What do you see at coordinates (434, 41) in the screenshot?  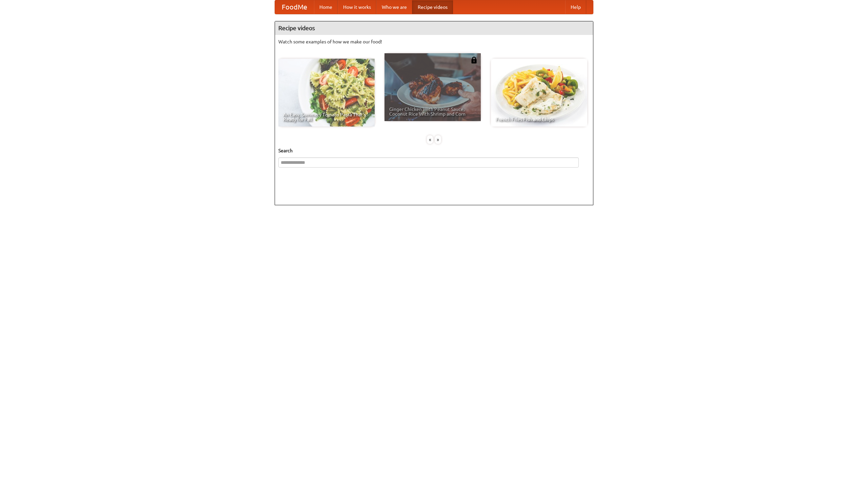 I see `p: Watch some examples of how we make our food!` at bounding box center [434, 41].